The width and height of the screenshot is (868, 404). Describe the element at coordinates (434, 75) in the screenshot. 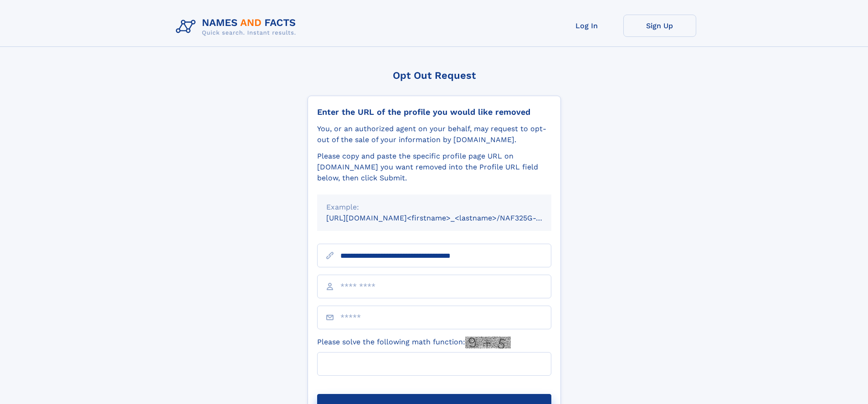

I see `div: Opt Out Request` at that location.